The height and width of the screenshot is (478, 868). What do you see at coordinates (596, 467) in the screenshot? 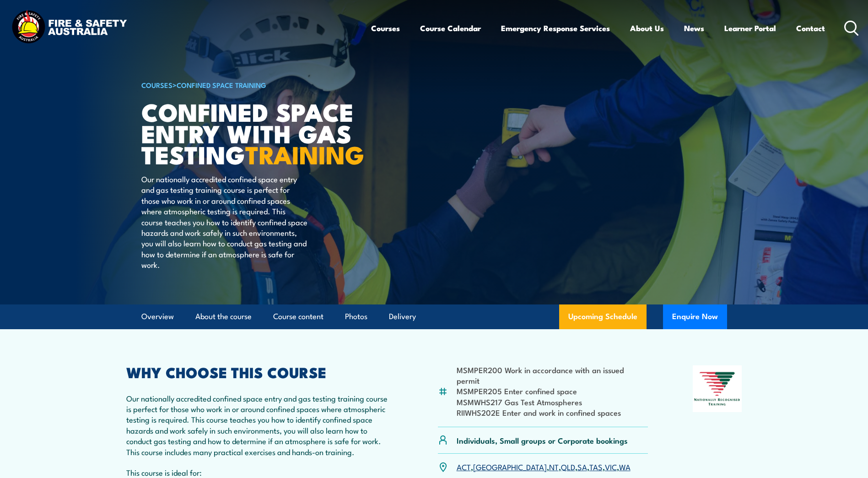
I see `a: TAS` at bounding box center [596, 467].